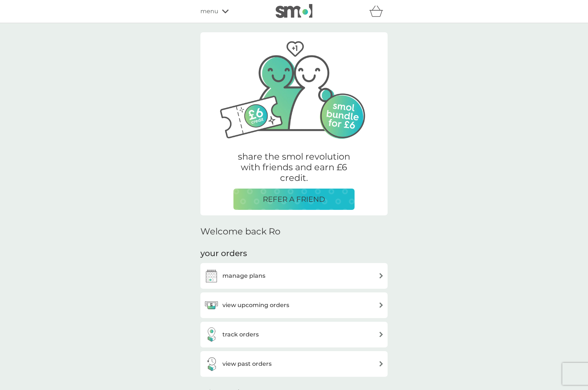  Describe the element at coordinates (294, 11) in the screenshot. I see `img: smol` at that location.